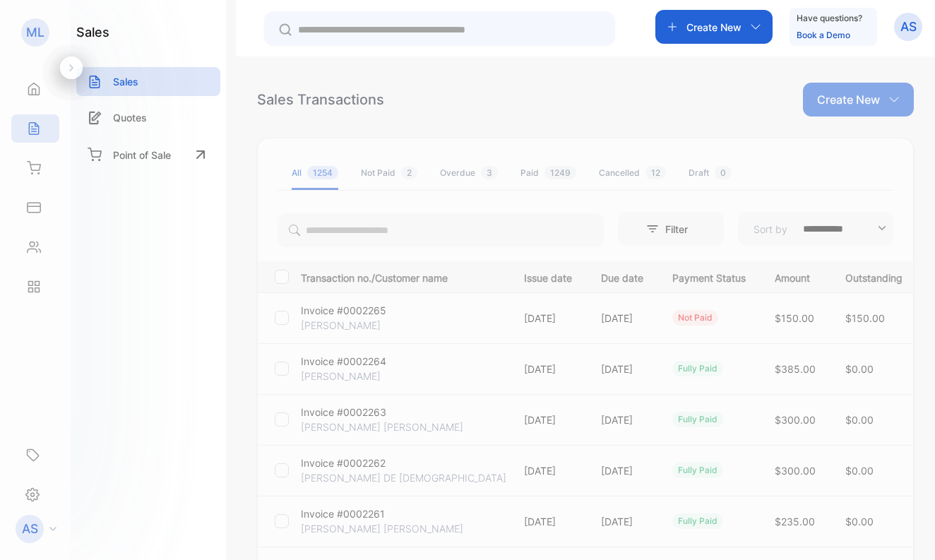 The image size is (935, 560). What do you see at coordinates (709, 276) in the screenshot?
I see `p: Payment Status` at bounding box center [709, 276].